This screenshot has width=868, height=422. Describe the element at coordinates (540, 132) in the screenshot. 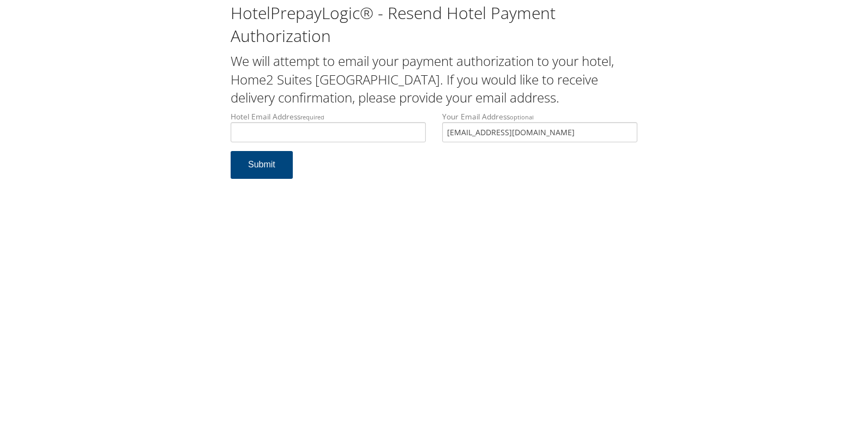

I see `input: Your Email Addressoptional` at that location.